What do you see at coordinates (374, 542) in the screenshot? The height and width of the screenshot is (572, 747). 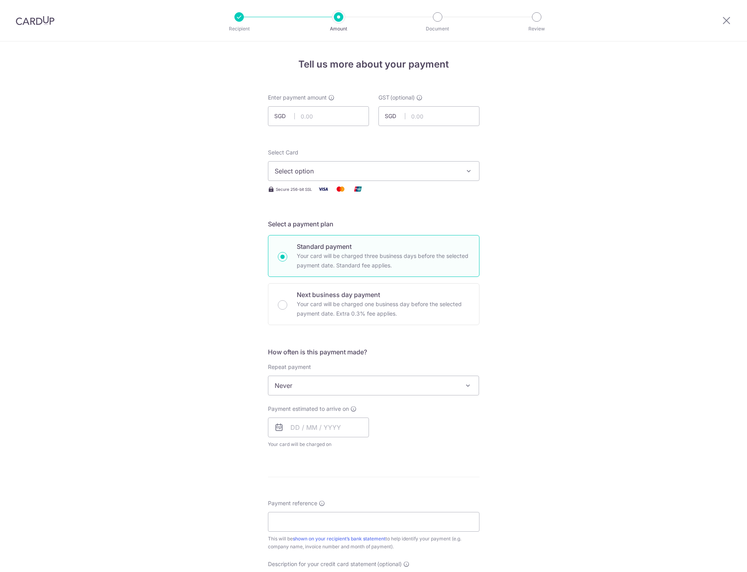 I see `div: This will be to help identify your payment (e.g. company name, invoice number and month of payment).` at bounding box center [374, 542].